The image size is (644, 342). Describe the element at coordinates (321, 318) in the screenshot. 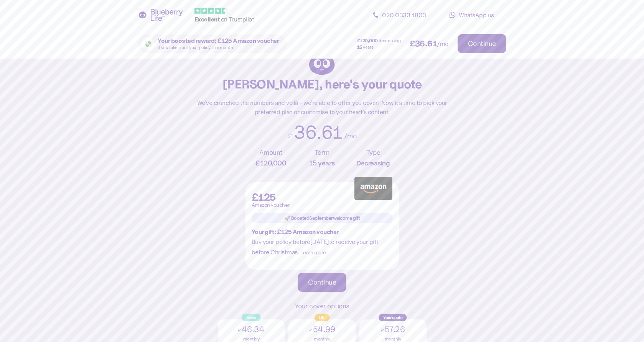

I see `span: Lite` at that location.